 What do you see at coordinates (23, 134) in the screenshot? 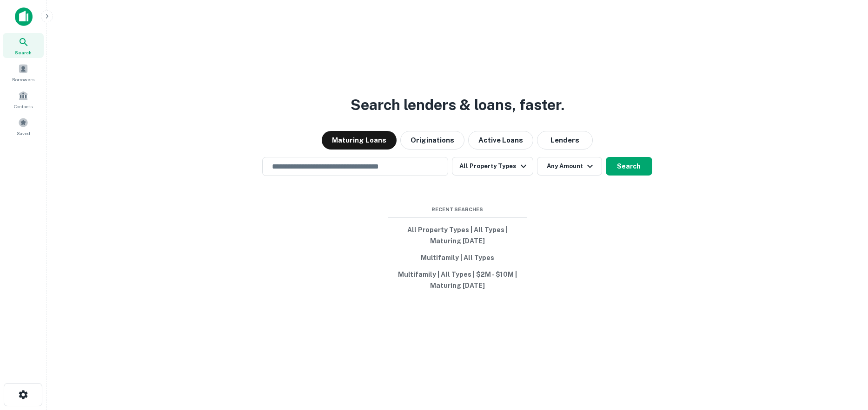
I see `span: Saved` at bounding box center [23, 134].